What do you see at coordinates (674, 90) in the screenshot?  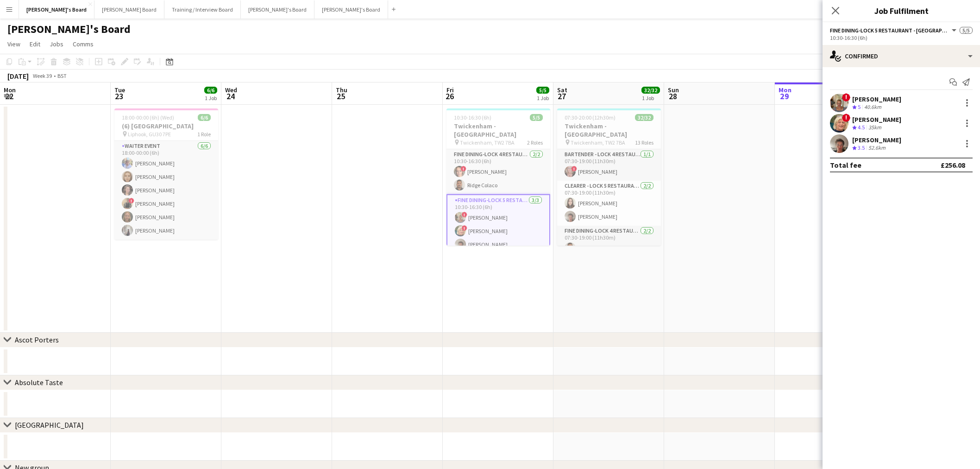 I see `span: Sun` at bounding box center [674, 90].